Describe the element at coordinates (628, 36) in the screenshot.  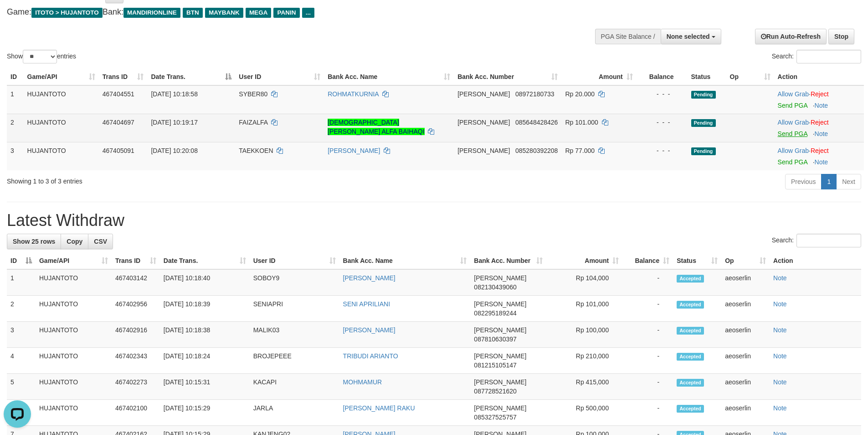
I see `div: PGA Site Balance /` at that location.